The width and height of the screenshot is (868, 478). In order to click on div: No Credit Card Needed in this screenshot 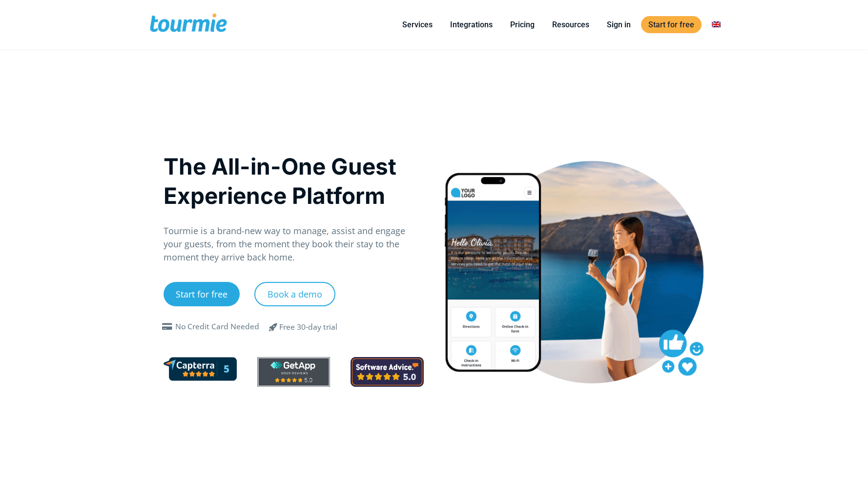, I will do `click(217, 327)`.